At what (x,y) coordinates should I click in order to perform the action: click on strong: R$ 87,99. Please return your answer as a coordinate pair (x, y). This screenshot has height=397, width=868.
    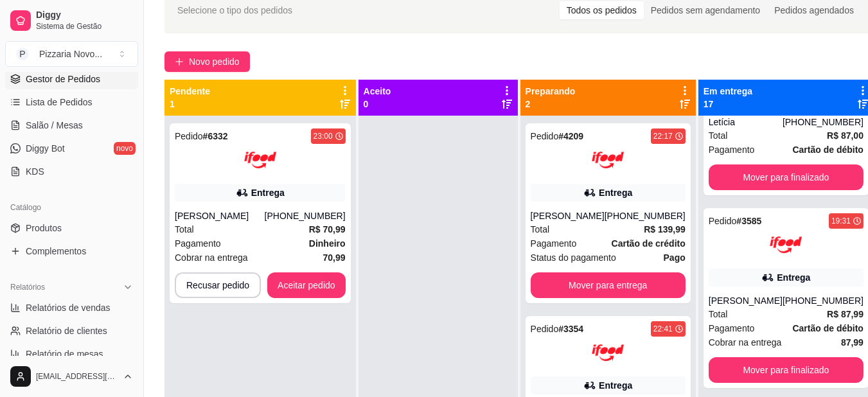
    Looking at the image, I should click on (845, 314).